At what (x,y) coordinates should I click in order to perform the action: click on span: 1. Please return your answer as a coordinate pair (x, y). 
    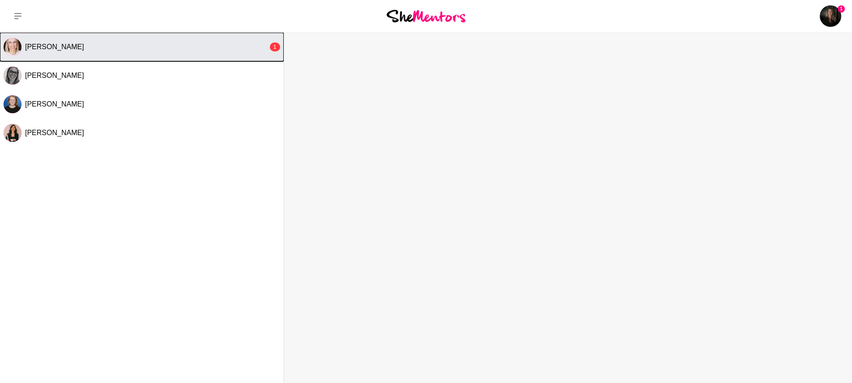
    Looking at the image, I should click on (841, 9).